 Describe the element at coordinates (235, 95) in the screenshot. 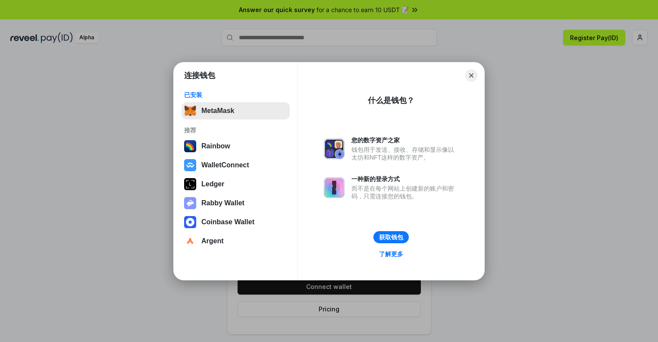

I see `div: 已安装` at that location.